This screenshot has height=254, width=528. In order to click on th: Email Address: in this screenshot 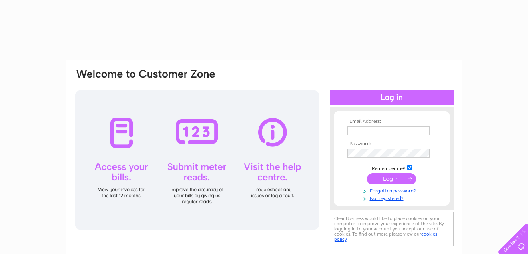, I will do `click(392, 122)`.